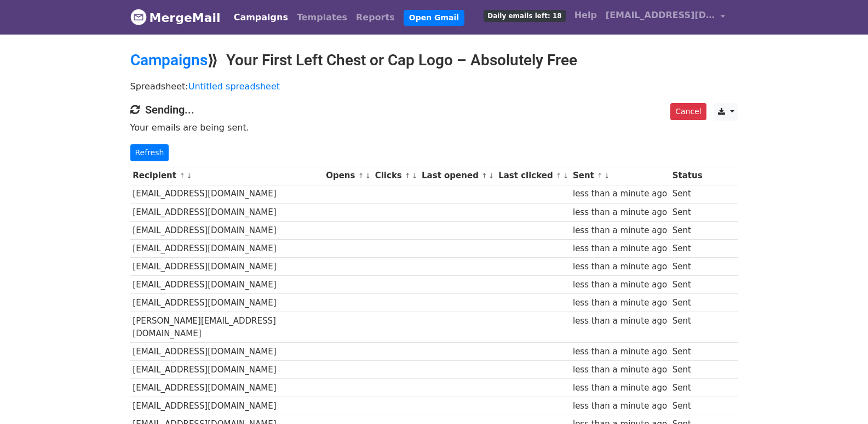 Image resolution: width=868 pixels, height=424 pixels. What do you see at coordinates (395, 176) in the screenshot?
I see `th: Clicks` at bounding box center [395, 176].